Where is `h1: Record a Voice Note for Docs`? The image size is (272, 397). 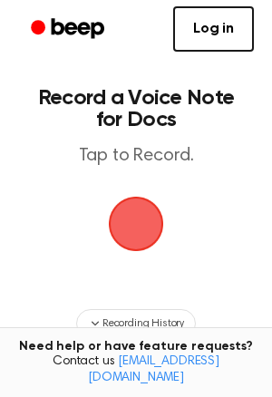 h1: Record a Voice Note for Docs is located at coordinates (136, 109).